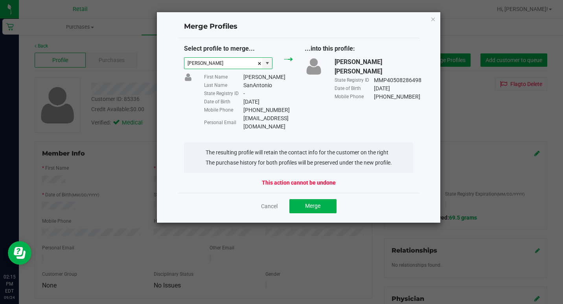  What do you see at coordinates (313, 206) in the screenshot?
I see `button: Merge` at bounding box center [313, 206].